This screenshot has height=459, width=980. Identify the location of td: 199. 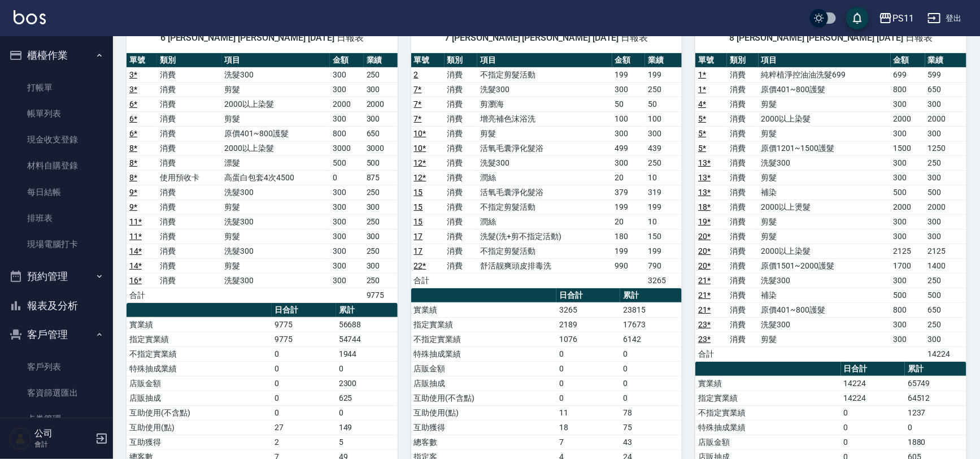
(663, 207).